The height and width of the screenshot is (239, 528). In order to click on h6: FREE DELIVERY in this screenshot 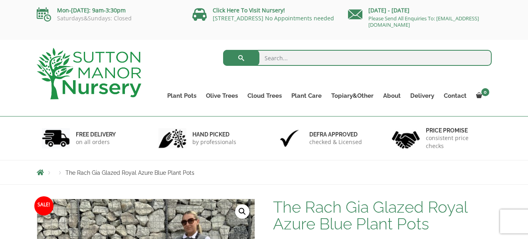, I will do `click(96, 134)`.